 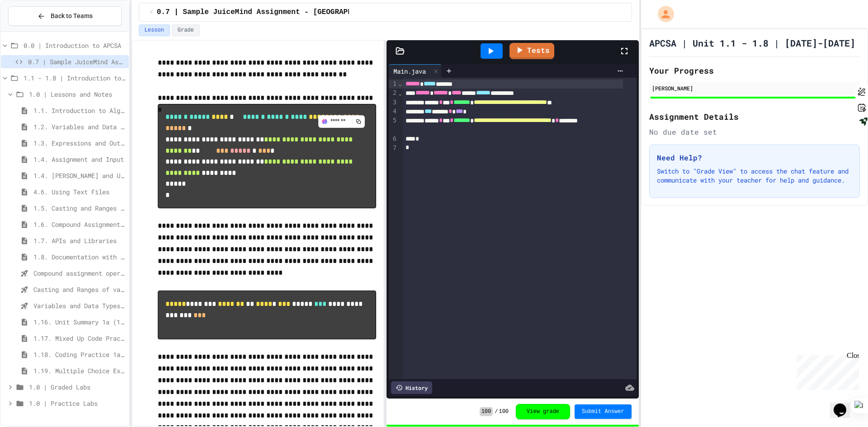 What do you see at coordinates (393, 103) in the screenshot?
I see `div: 3` at bounding box center [393, 103].